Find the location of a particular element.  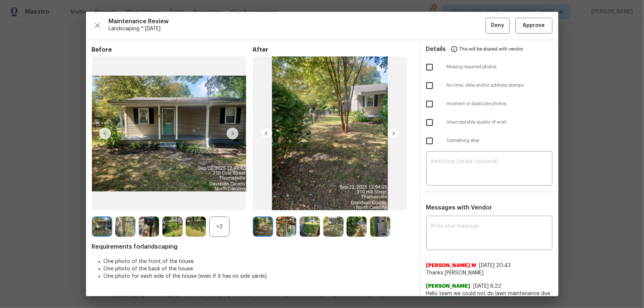

div: Incorrect or duplicate photos is located at coordinates (489, 104).